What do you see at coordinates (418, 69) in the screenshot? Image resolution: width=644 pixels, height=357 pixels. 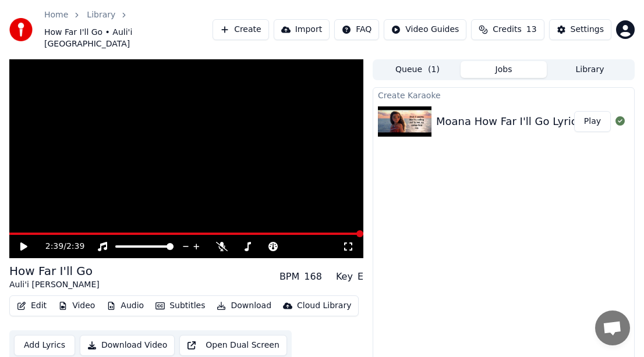 I see `button: Queue` at bounding box center [418, 69].